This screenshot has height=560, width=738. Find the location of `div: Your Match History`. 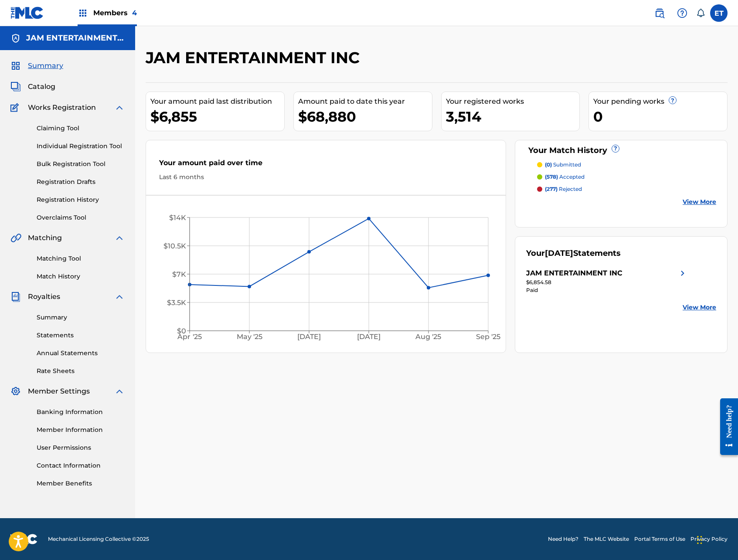

div: Your Match History is located at coordinates (621, 151).